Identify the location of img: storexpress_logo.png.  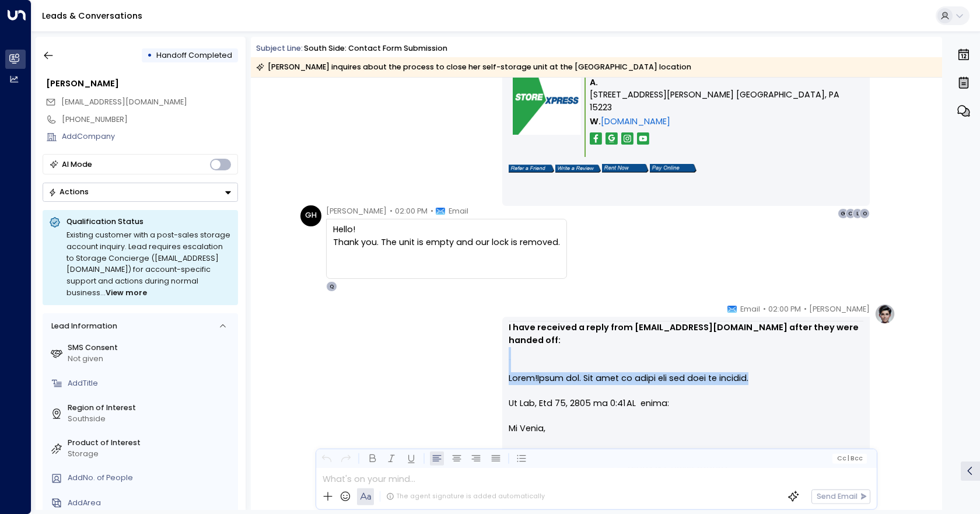
(547, 101).